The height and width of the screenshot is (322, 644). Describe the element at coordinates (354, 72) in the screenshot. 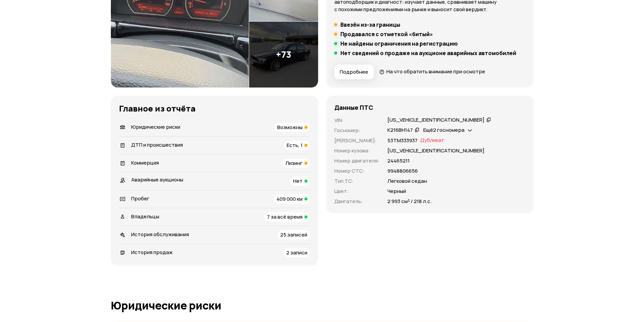

I see `span: Подробнее` at that location.